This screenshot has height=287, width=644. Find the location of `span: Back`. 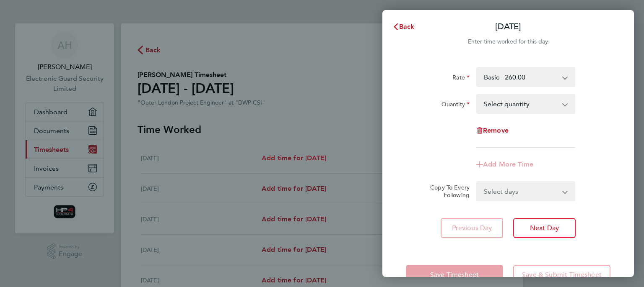

span: Back is located at coordinates (407, 26).